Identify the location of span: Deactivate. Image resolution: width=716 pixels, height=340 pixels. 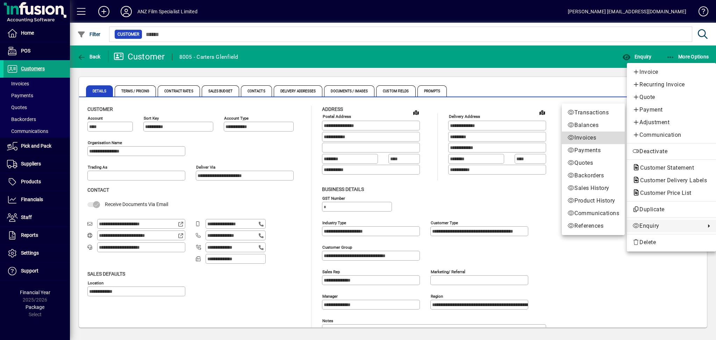
(671, 151).